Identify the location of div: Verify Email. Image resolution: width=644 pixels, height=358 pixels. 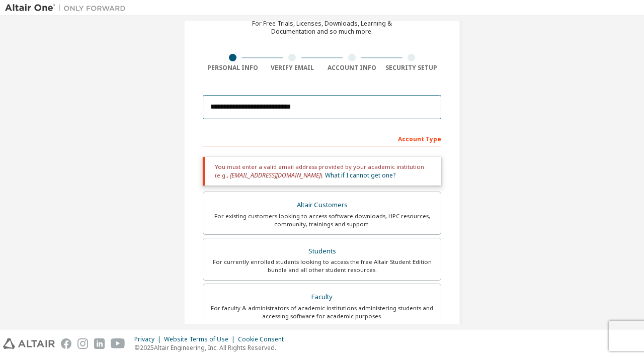
(292, 68).